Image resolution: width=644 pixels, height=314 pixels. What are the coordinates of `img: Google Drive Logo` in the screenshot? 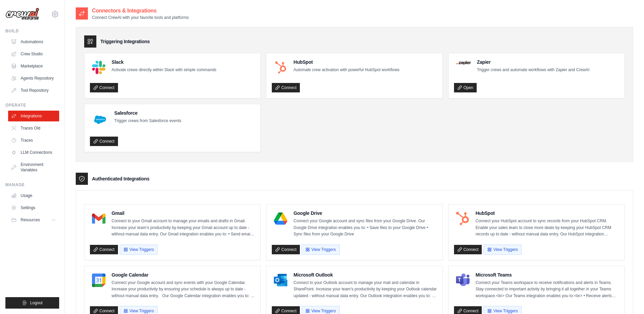 It's located at (281, 219).